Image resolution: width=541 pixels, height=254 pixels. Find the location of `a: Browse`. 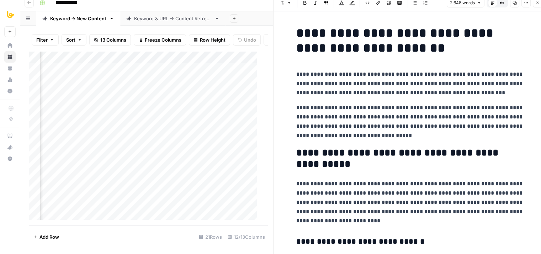

a: Browse is located at coordinates (10, 57).